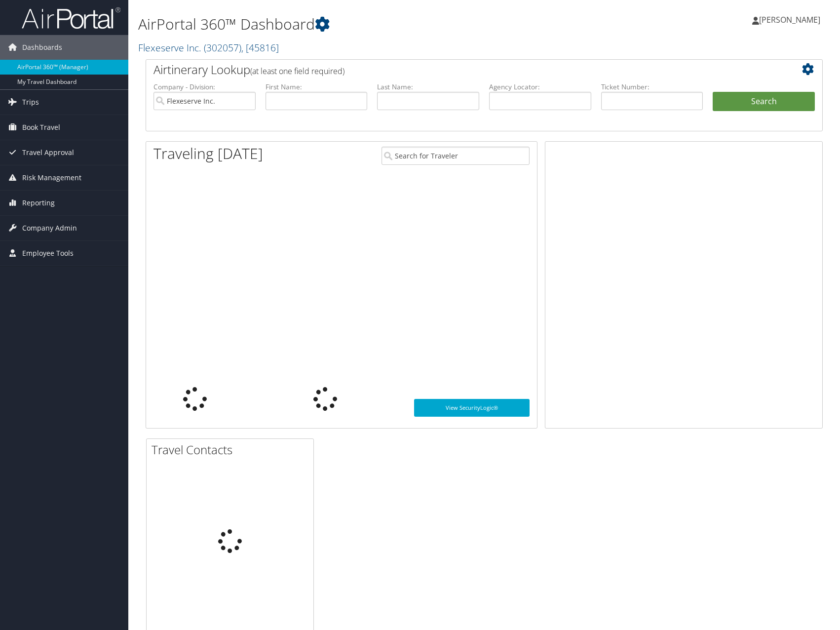 Image resolution: width=840 pixels, height=630 pixels. I want to click on img: airportal-logo.png, so click(71, 18).